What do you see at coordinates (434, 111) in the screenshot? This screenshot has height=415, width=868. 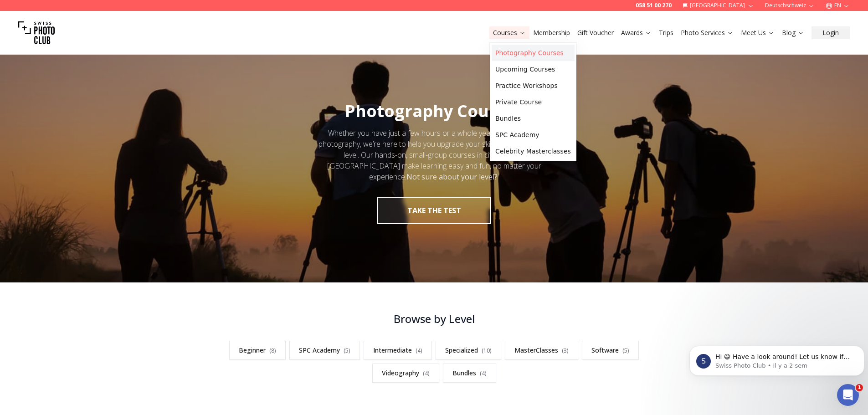 I see `span: Photography Courses` at bounding box center [434, 111].